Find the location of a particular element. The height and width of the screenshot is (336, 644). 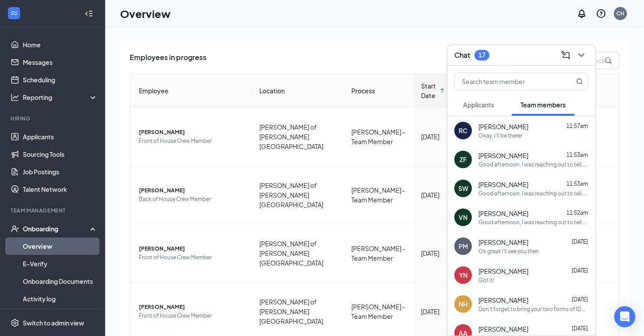

div: Open Intercom Messenger is located at coordinates (625, 317).